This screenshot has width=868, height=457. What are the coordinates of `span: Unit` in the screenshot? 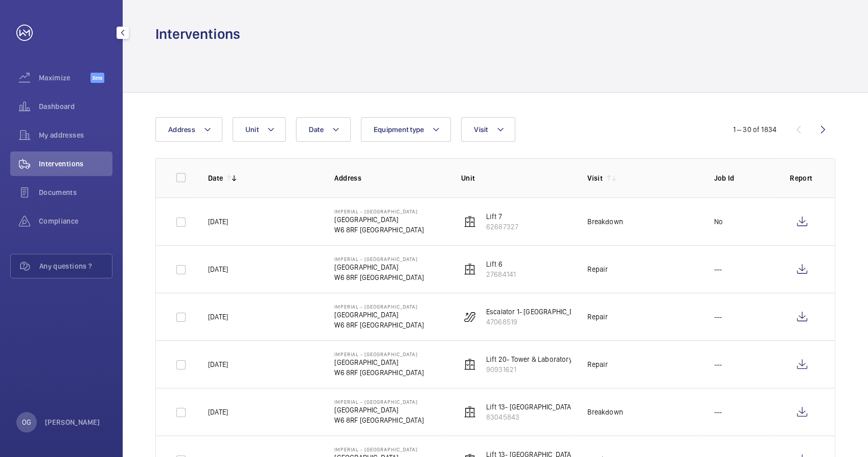 It's located at (252, 130).